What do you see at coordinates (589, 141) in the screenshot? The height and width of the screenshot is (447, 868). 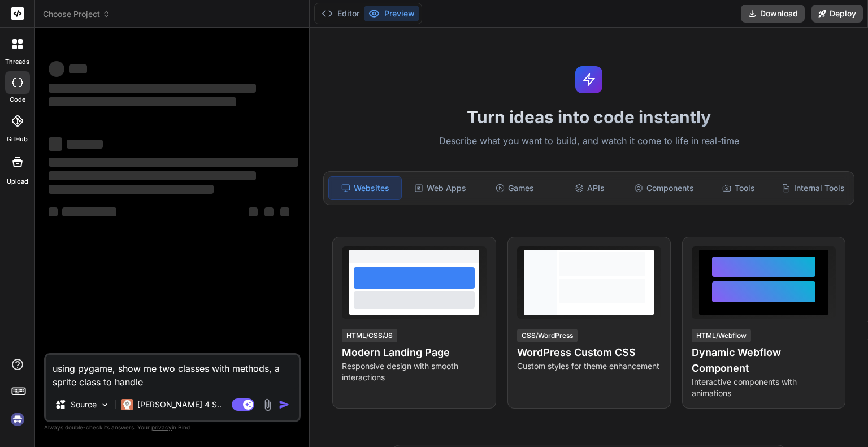 I see `p: Describe what you want to build, and watch it come to life in real-time` at bounding box center [589, 141].